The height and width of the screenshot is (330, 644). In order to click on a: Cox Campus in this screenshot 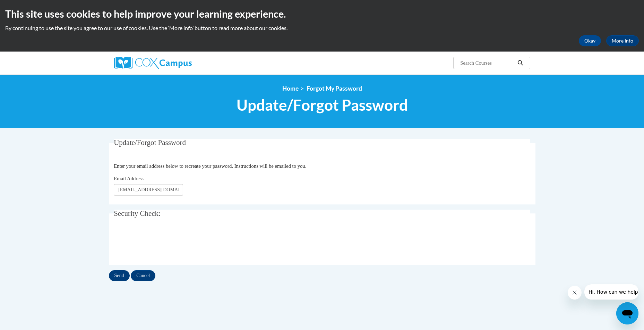, I will do `click(180, 63)`.